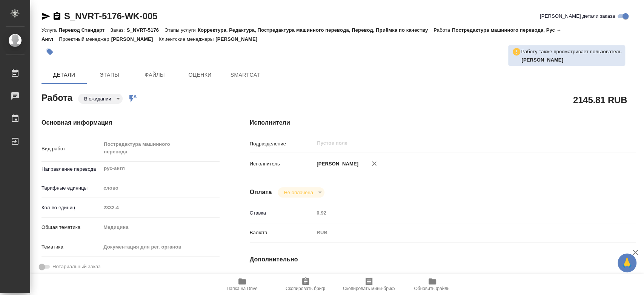  What do you see at coordinates (282, 213) in the screenshot?
I see `p: Ставка` at bounding box center [282, 213].